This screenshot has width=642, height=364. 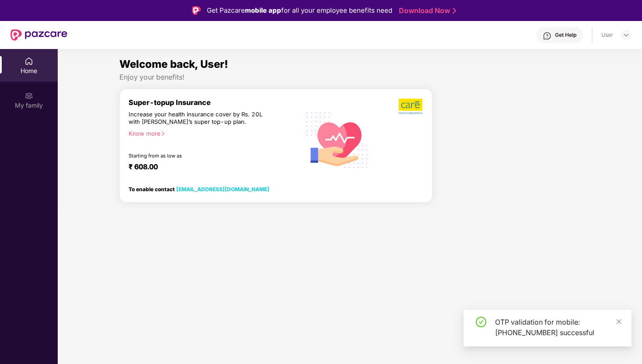 I want to click on img: New Pazcare Logo, so click(x=39, y=35).